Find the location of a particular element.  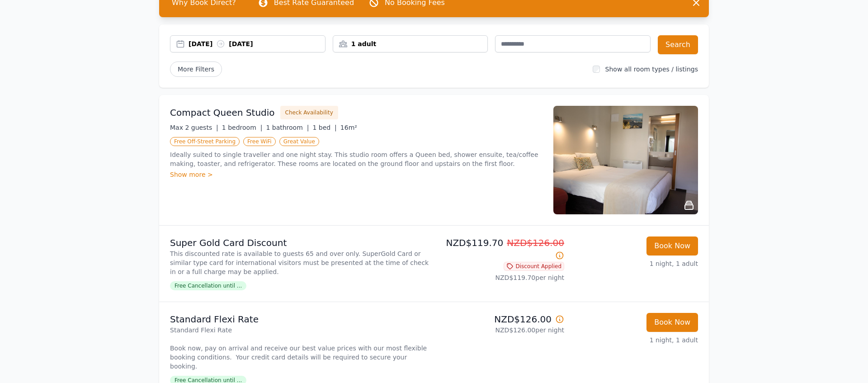

span: More Filters is located at coordinates (196, 69).